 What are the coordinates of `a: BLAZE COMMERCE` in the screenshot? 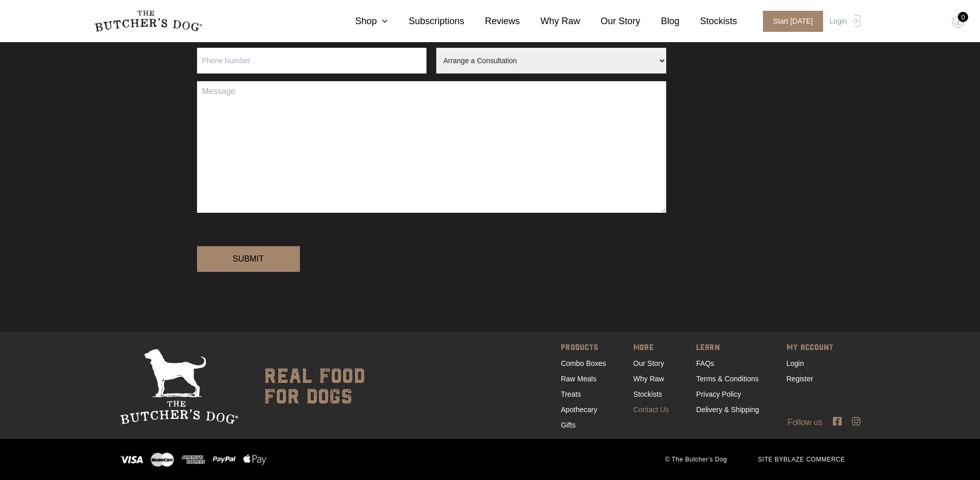 It's located at (814, 459).